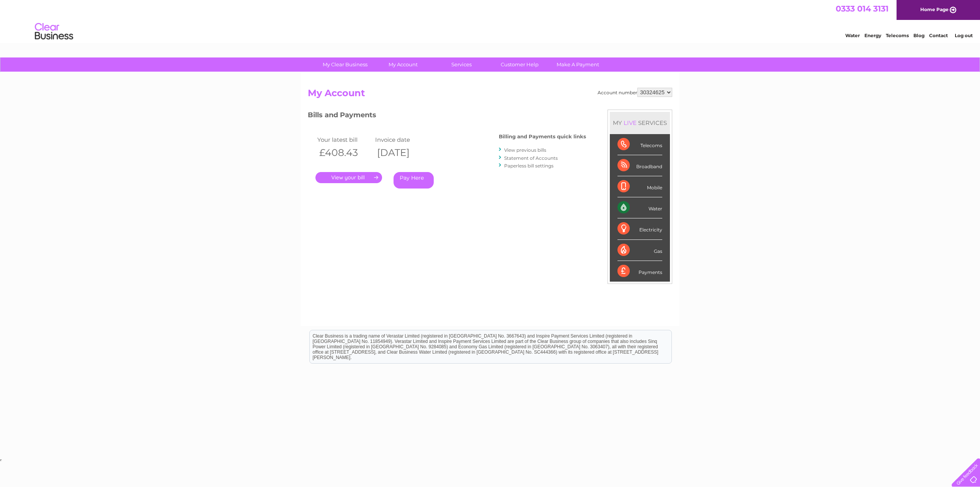 This screenshot has height=487, width=980. Describe the element at coordinates (461, 64) in the screenshot. I see `a: Services` at that location.